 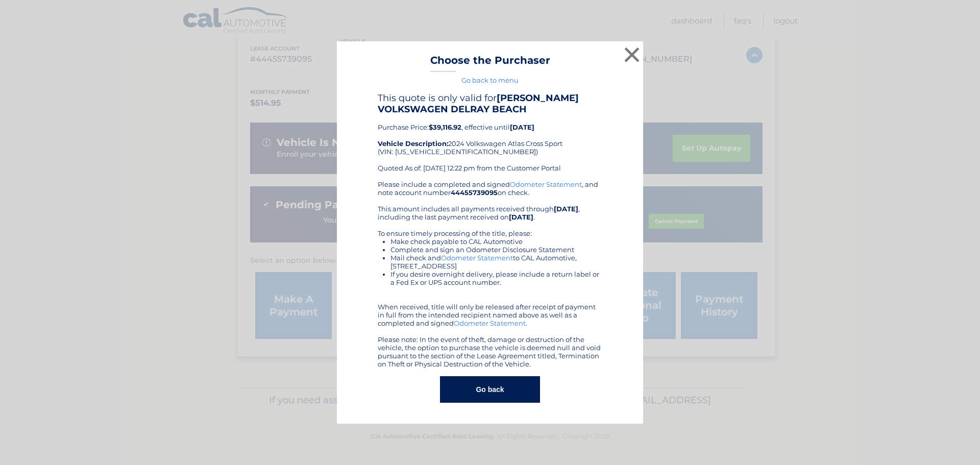 I want to click on div: Purchase Price: , effective until 2024 Volkswagen Atlas Cross Sport (VIN: [US_VEHICLE_IDENTIFICAT..., so click(x=490, y=136).